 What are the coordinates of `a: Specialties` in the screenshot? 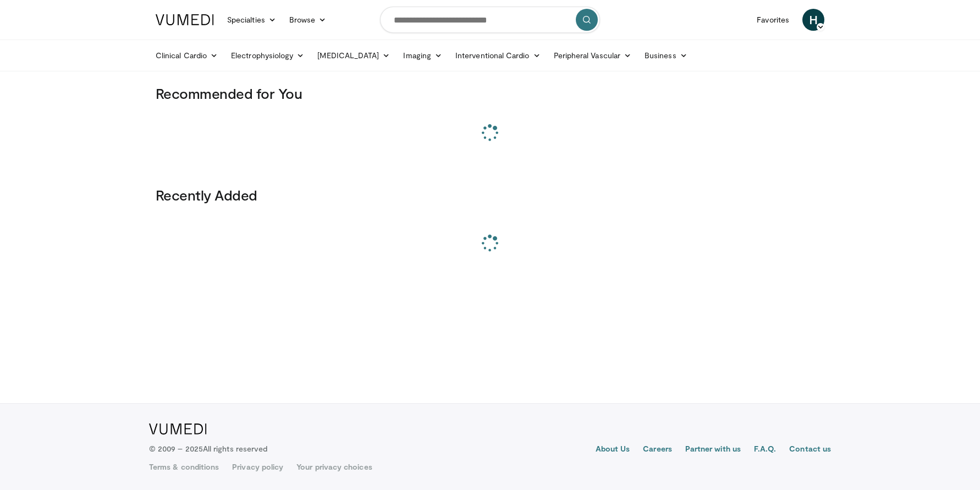 It's located at (252, 20).